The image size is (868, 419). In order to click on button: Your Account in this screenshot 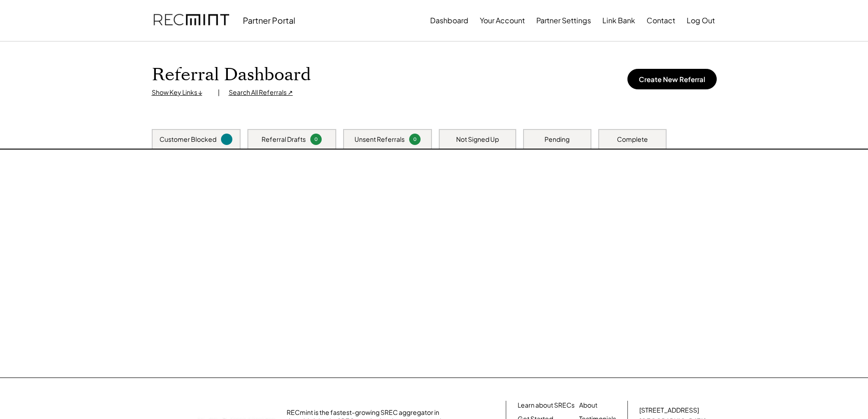, I will do `click(502, 21)`.